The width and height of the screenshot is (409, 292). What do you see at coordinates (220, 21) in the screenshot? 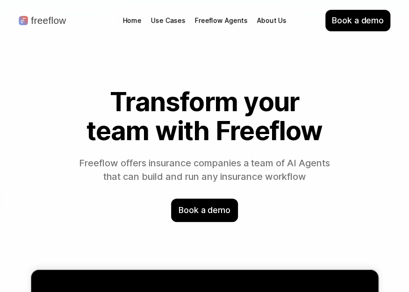
I see `p: Freeflow Agents` at bounding box center [220, 21].